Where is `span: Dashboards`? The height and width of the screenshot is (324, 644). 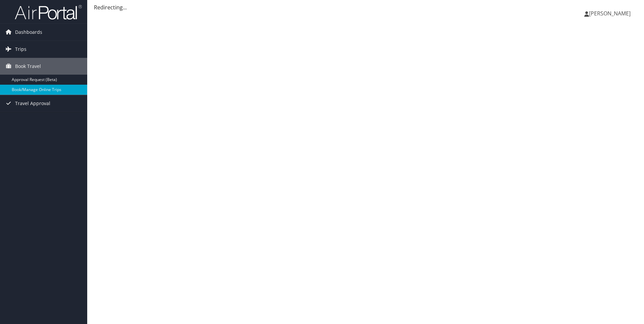 span: Dashboards is located at coordinates (29, 32).